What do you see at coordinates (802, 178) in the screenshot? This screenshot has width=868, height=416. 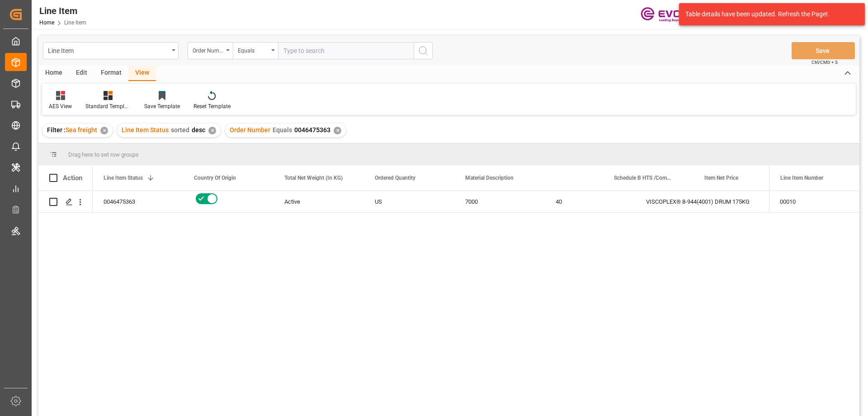 I see `span: Line Item Number` at bounding box center [802, 178].